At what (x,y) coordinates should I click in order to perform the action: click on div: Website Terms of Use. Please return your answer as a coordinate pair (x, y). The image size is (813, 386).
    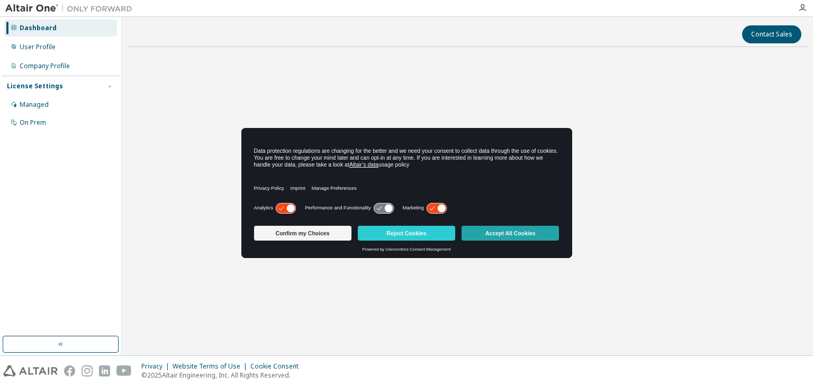
    Looking at the image, I should click on (211, 367).